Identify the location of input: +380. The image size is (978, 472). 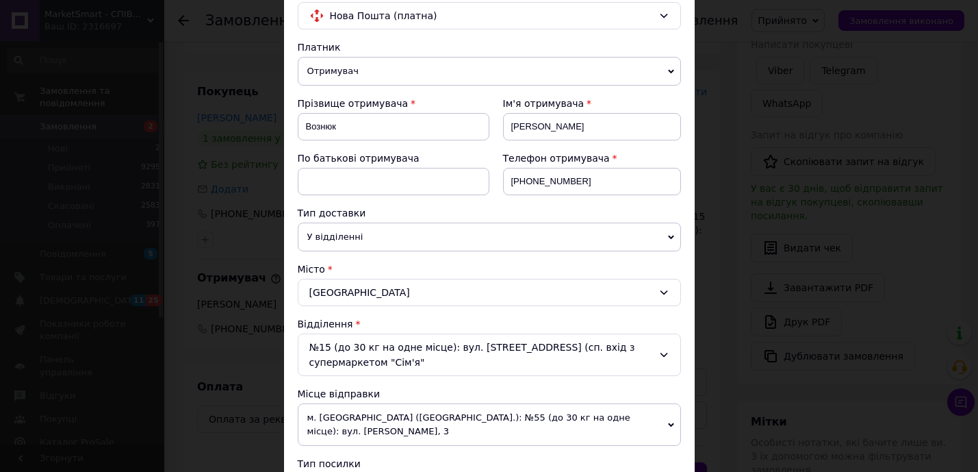
(592, 181).